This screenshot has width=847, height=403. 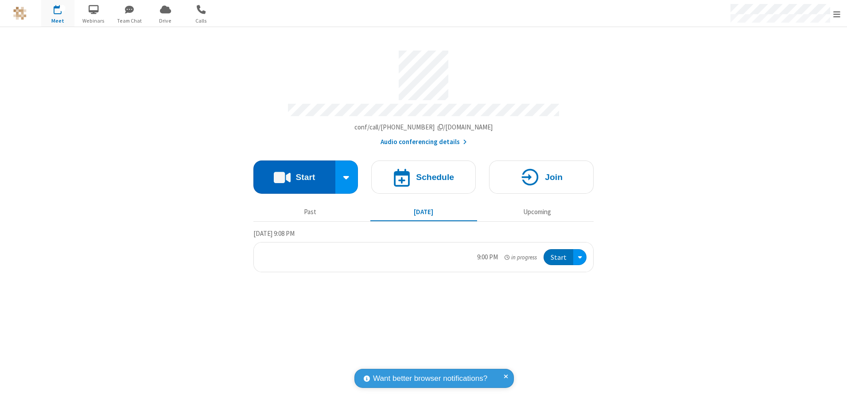 I want to click on section: Today's Meetings, so click(x=423, y=250).